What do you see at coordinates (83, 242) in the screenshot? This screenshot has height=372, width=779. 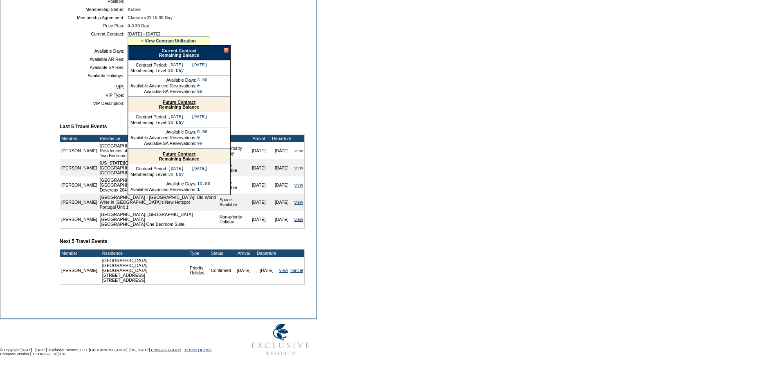 I see `b: Next 5 Travel Events` at bounding box center [83, 242].